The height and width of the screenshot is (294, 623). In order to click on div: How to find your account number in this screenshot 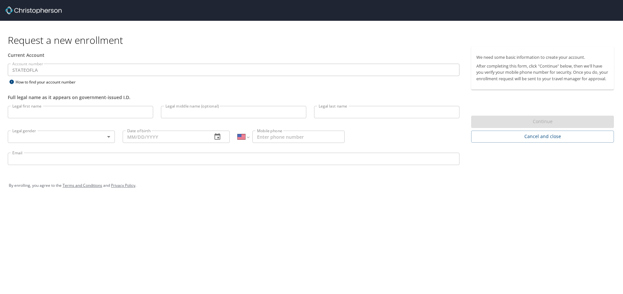, I will do `click(48, 82)`.